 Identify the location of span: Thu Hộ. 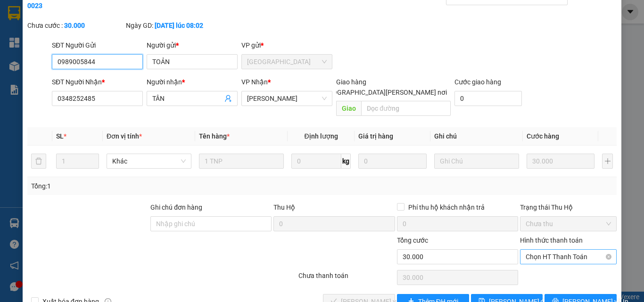
(284, 207).